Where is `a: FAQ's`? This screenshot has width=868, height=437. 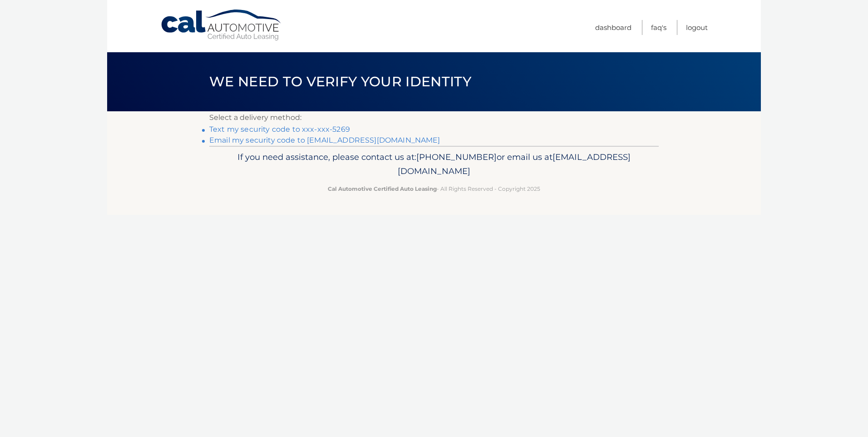 a: FAQ's is located at coordinates (658, 27).